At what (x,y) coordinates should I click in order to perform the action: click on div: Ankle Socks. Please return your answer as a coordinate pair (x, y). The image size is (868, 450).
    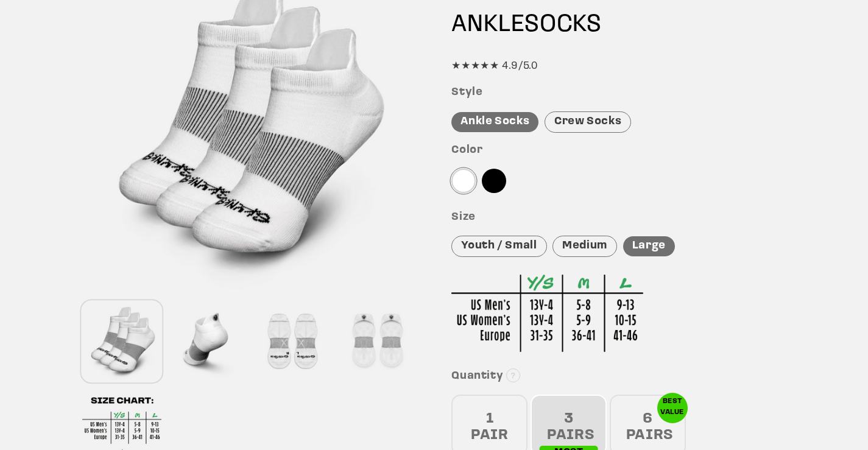
    Looking at the image, I should click on (494, 122).